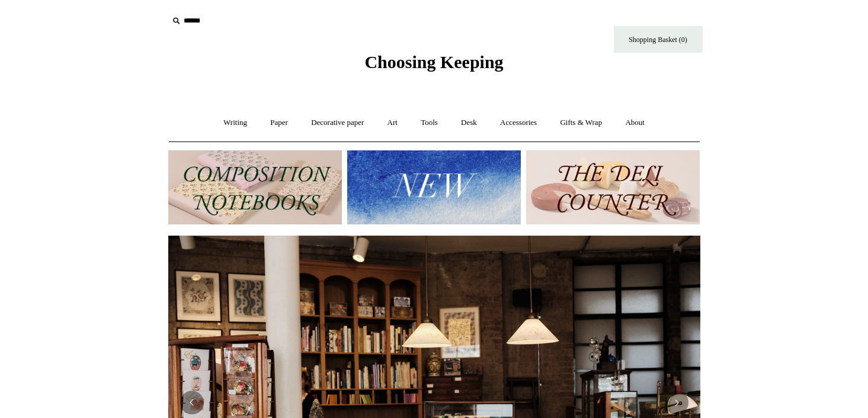  I want to click on button: Next, so click(677, 403).